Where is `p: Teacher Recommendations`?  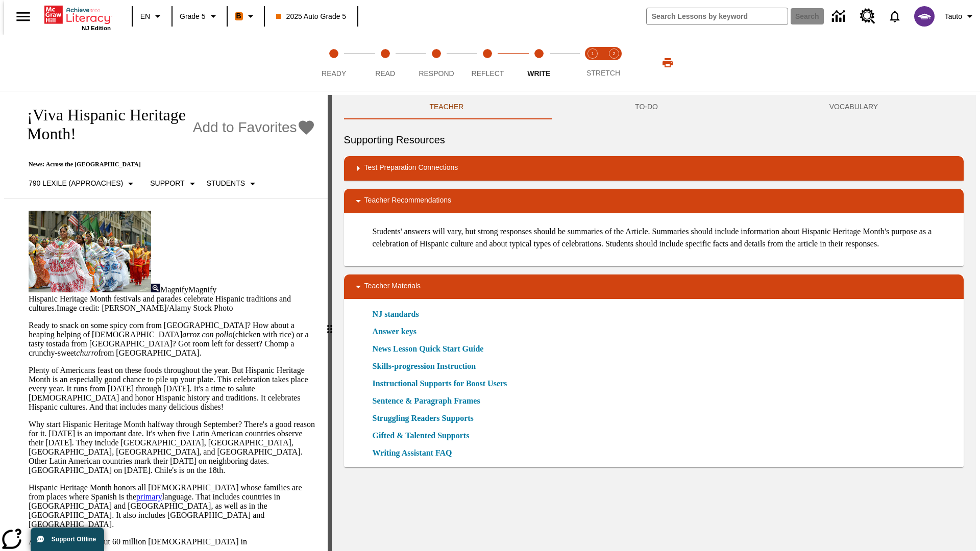
p: Teacher Recommendations is located at coordinates (408, 201).